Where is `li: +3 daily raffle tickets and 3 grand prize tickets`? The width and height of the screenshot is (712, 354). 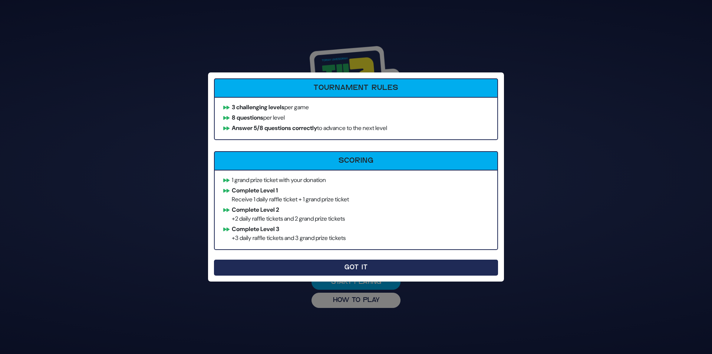 li: +3 daily raffle tickets and 3 grand prize tickets is located at coordinates (356, 233).